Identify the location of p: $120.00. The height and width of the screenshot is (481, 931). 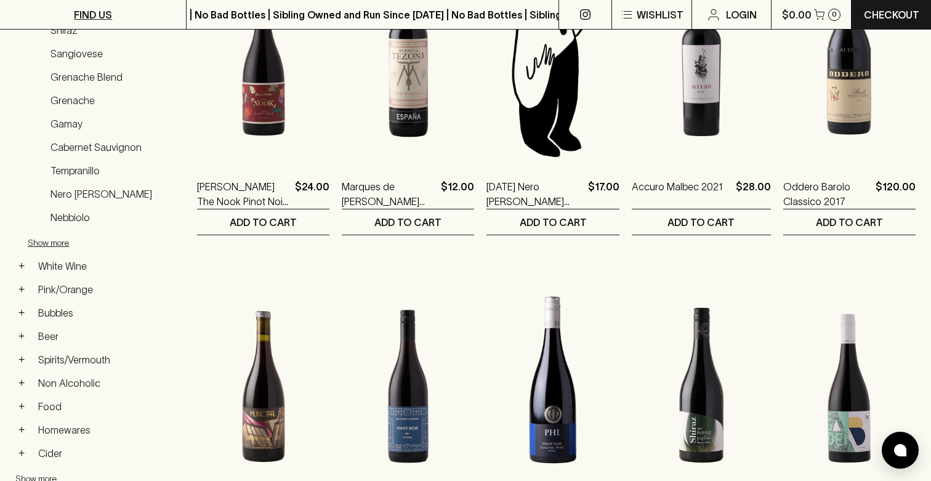
(896, 194).